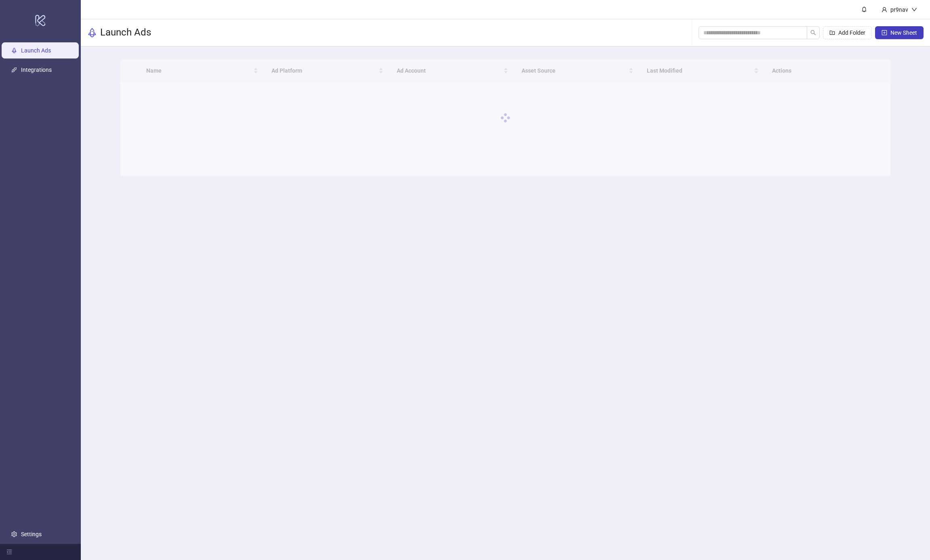 This screenshot has height=560, width=930. I want to click on span: search, so click(813, 33).